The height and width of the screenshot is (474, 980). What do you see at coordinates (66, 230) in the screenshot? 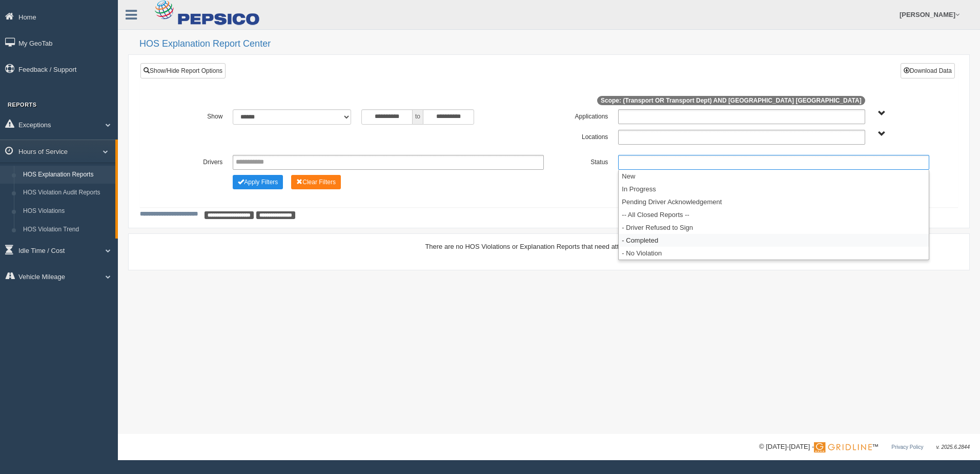
I see `a: HOS Violation Trend` at bounding box center [66, 230].